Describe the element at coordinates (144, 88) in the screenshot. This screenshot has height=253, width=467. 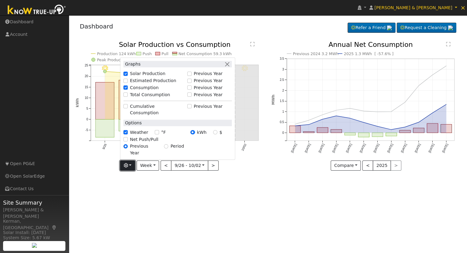
I see `label: Consumption` at that location.